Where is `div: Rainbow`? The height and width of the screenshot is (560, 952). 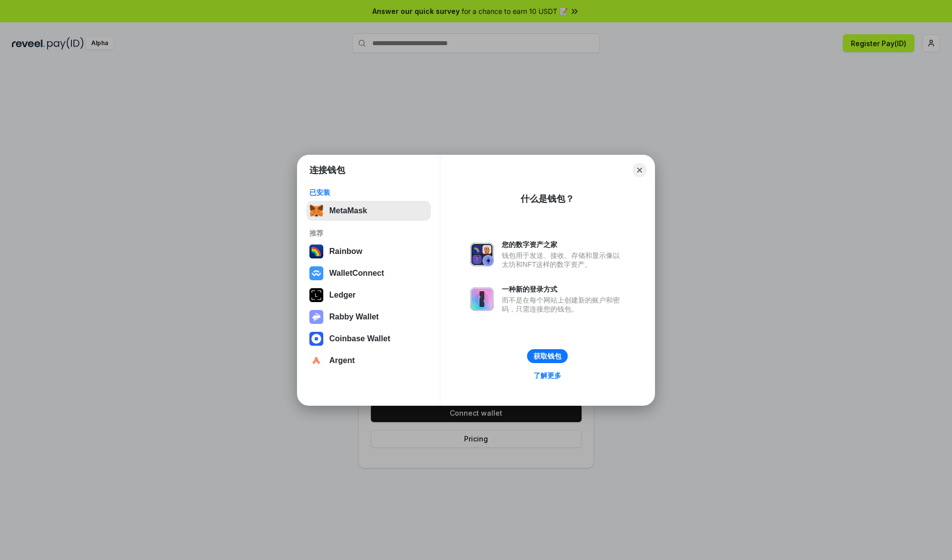
div: Rainbow is located at coordinates (345, 251).